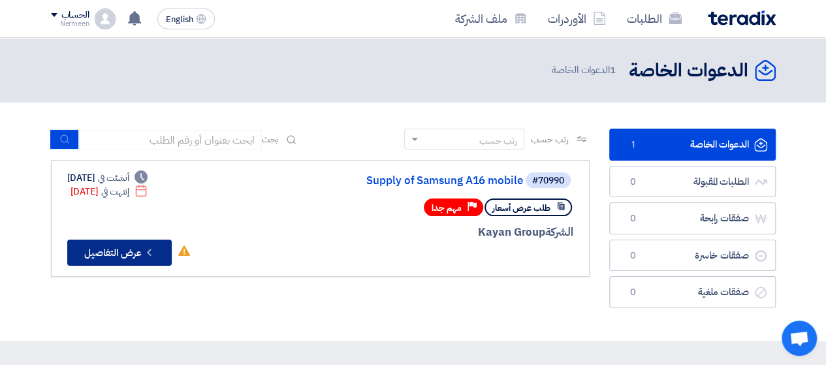 The height and width of the screenshot is (365, 826). I want to click on span: بحث, so click(270, 139).